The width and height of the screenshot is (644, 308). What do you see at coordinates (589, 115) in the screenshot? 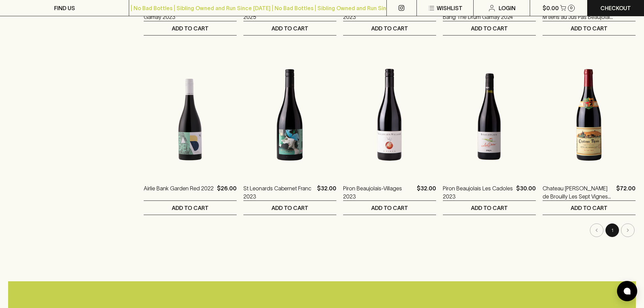
I see `img: Chateau Thivin Cote de Brouilly Les Sept Vignes 2023` at bounding box center [589, 115].